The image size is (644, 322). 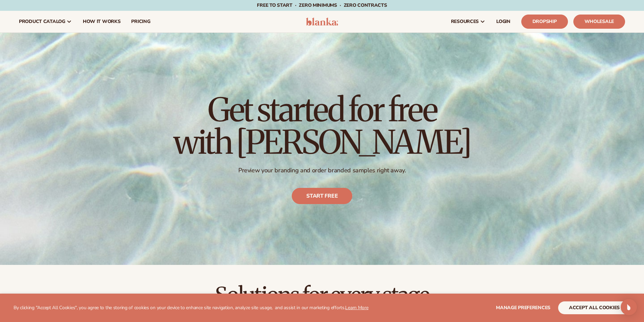 I want to click on h2: Solutions for every stage, so click(x=322, y=295).